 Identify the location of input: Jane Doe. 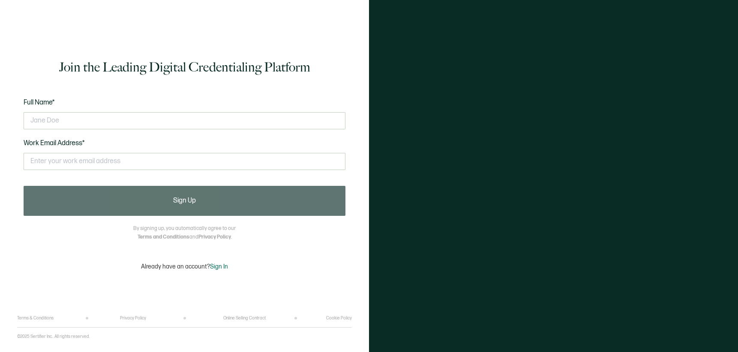
(184, 121).